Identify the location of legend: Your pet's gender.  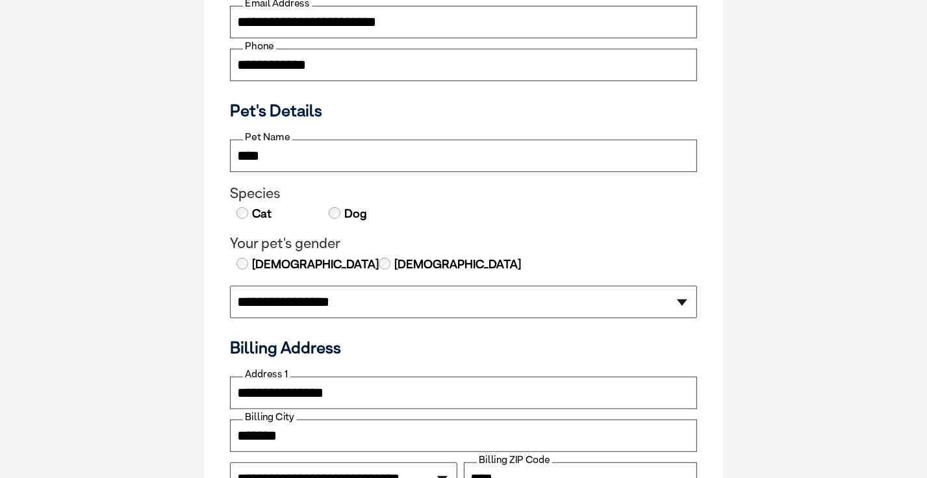
(463, 244).